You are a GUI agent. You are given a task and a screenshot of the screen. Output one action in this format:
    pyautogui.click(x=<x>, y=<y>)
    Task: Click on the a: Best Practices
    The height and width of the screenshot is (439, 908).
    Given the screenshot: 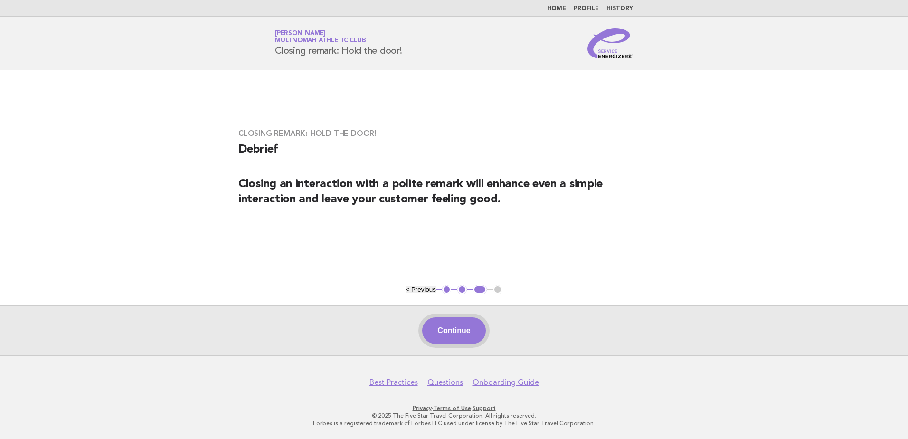 What is the action you would take?
    pyautogui.click(x=394, y=382)
    